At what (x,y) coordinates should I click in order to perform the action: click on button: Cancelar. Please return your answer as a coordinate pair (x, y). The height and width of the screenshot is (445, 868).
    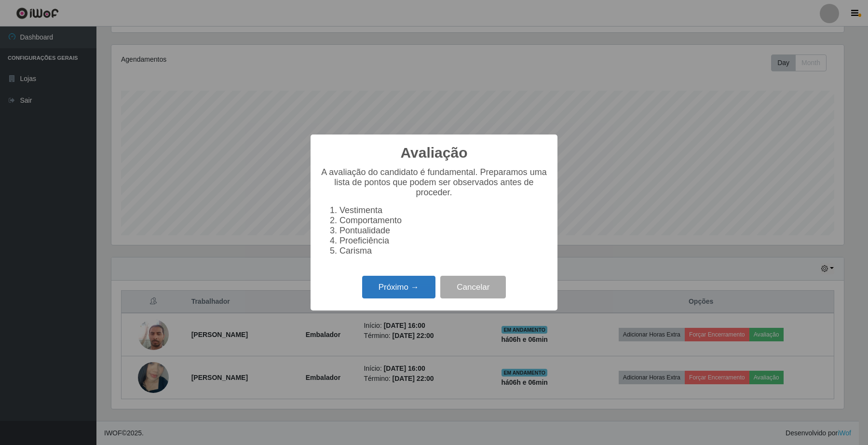
    Looking at the image, I should click on (473, 287).